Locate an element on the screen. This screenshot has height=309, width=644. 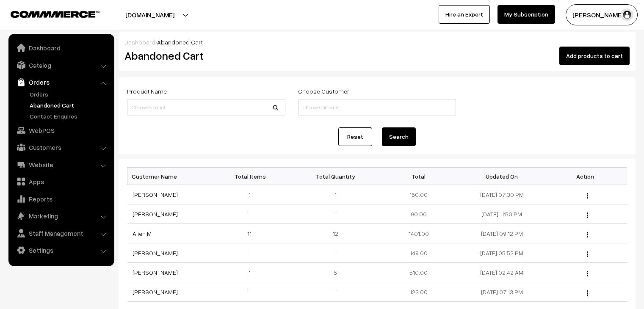
a: Apps is located at coordinates (61, 181).